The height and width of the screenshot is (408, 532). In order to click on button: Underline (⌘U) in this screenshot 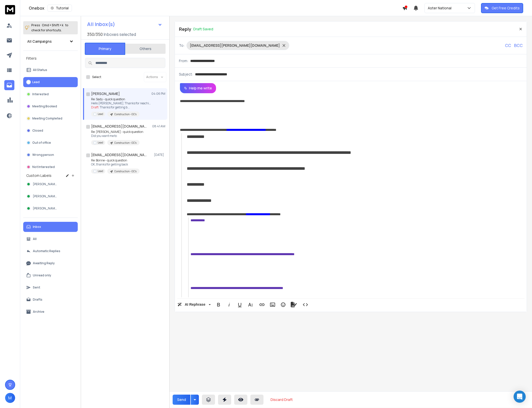, I will do `click(240, 305)`.